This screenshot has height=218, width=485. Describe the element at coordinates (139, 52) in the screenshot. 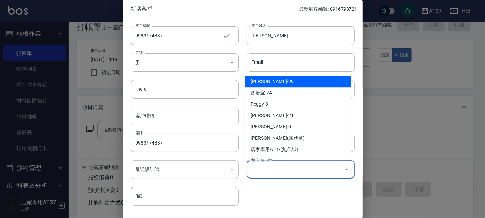

I see `label: 性別` at that location.